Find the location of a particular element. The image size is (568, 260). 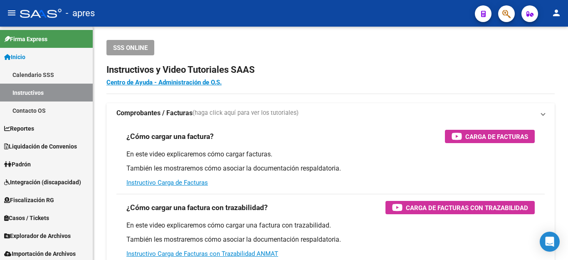

span: Fiscalización RG is located at coordinates (29, 200).